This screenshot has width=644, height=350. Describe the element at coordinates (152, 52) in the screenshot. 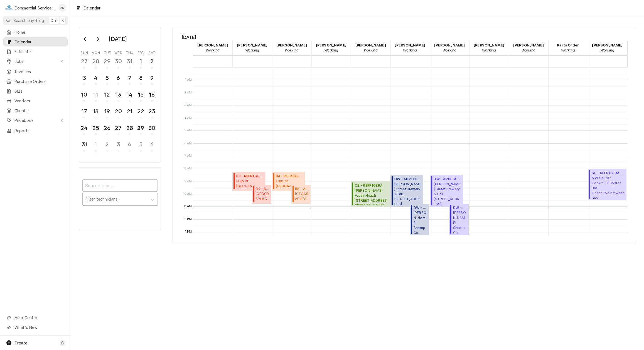

I see `th: Saturday` at that location.